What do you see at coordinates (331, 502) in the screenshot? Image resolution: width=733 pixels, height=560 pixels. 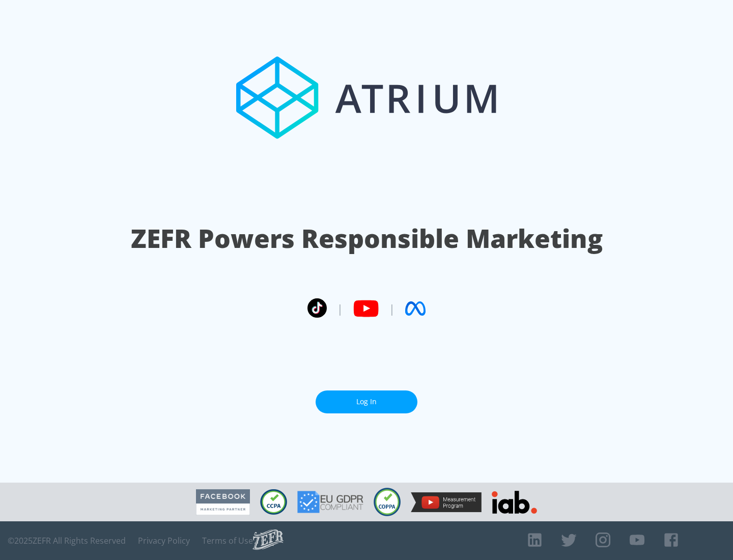 I see `img: GDPR Compliant` at bounding box center [331, 502].